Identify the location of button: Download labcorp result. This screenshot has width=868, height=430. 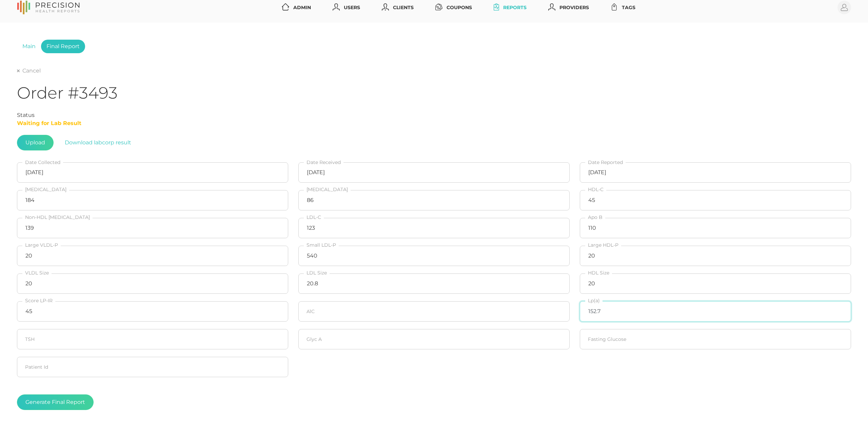
(98, 142).